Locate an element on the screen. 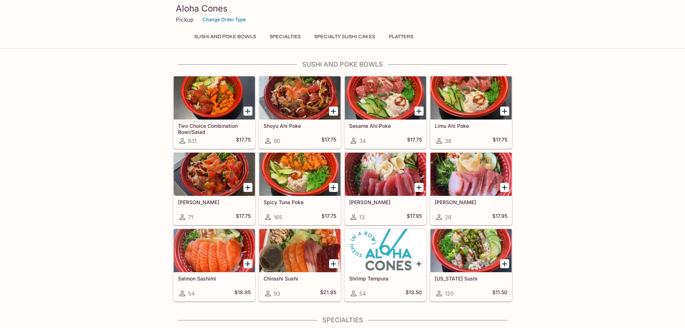 This screenshot has width=685, height=328. button: Platters is located at coordinates (401, 37).